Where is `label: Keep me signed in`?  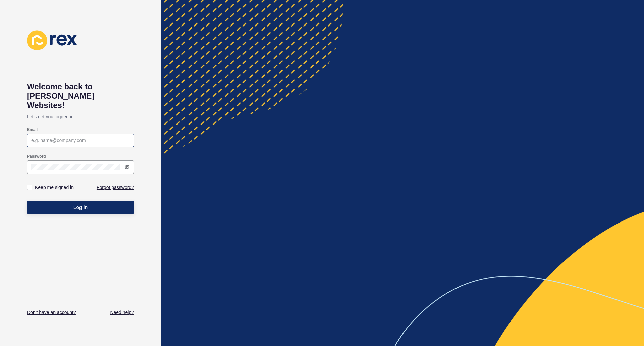 label: Keep me signed in is located at coordinates (54, 187).